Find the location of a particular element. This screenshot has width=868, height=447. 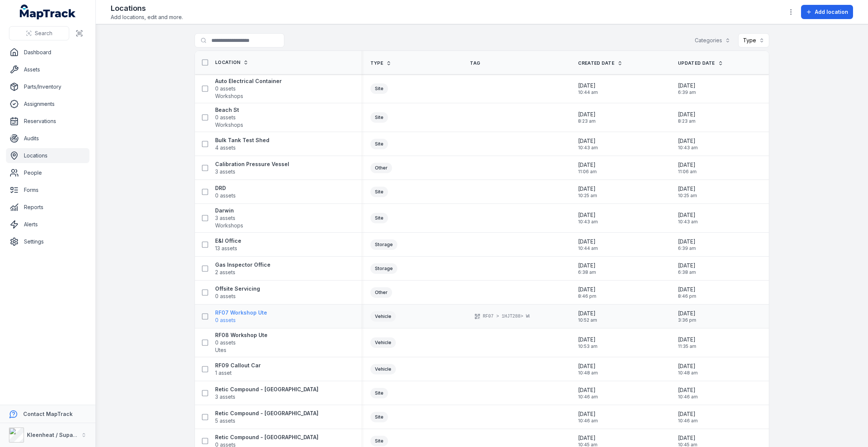

a: MapTrack is located at coordinates (48, 12).